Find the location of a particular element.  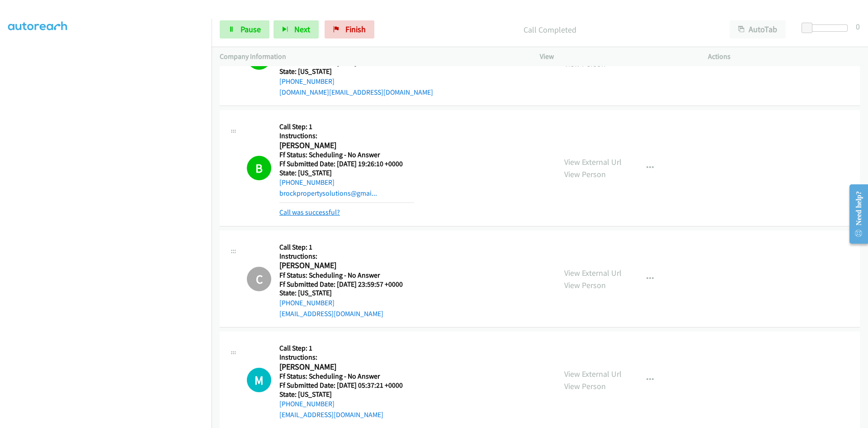

span: Finish is located at coordinates (355, 29).